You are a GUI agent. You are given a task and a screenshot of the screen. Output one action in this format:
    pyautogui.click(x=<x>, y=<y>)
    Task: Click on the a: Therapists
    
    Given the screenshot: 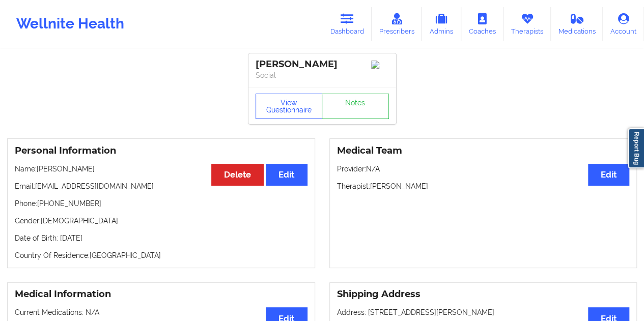 What is the action you would take?
    pyautogui.click(x=527, y=24)
    